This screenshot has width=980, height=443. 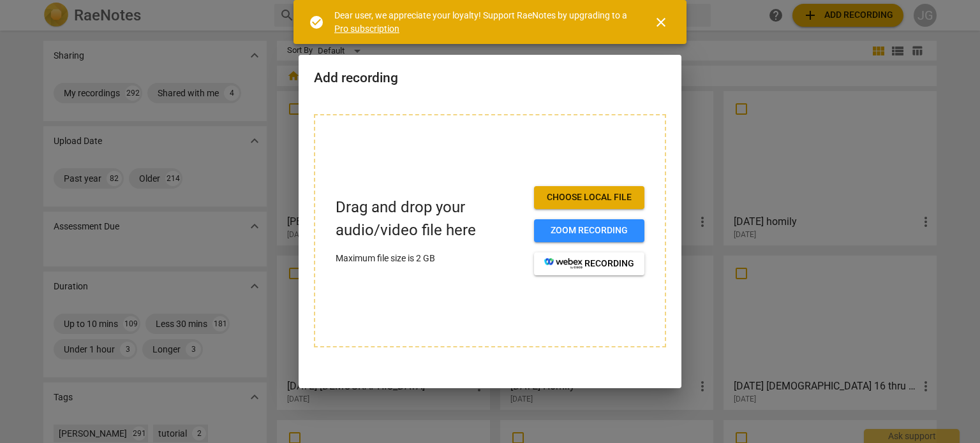 I want to click on span: check_circle, so click(x=317, y=22).